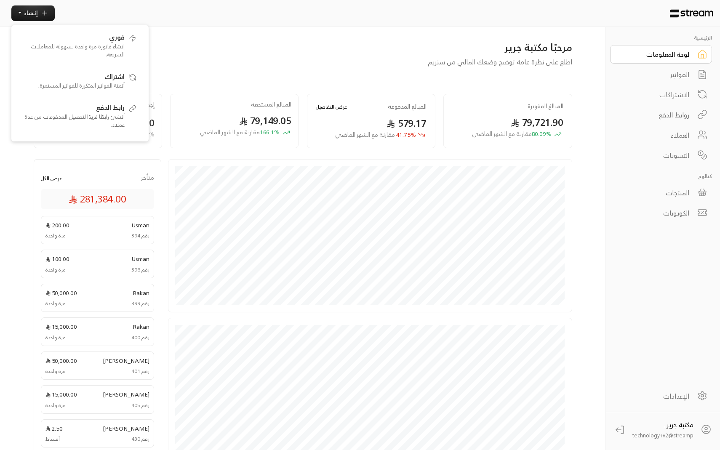 This screenshot has width=720, height=450. I want to click on a: الفواتير, so click(661, 75).